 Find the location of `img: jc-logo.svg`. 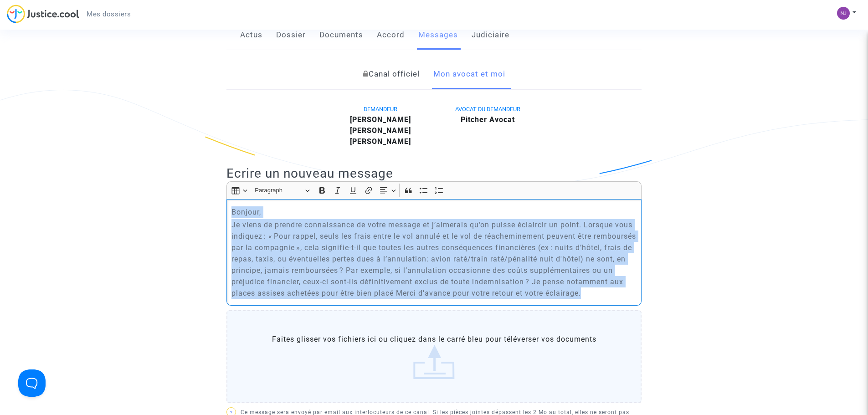

img: jc-logo.svg is located at coordinates (43, 14).